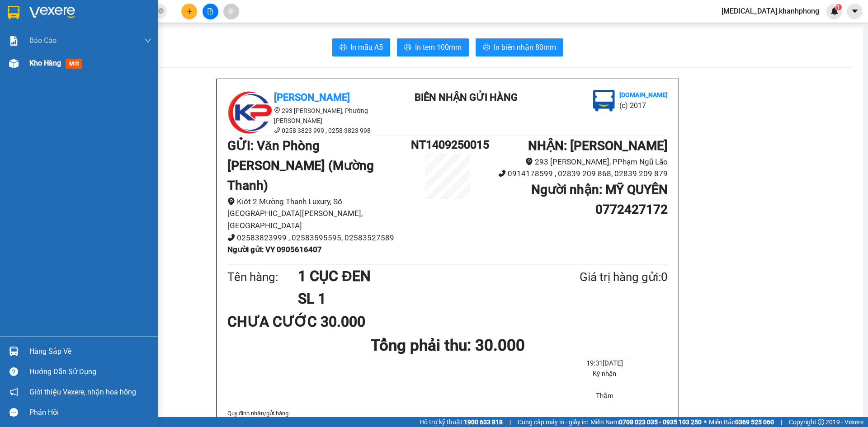 This screenshot has width=868, height=427. What do you see at coordinates (643, 105) in the screenshot?
I see `li: (c) 2017` at bounding box center [643, 105].